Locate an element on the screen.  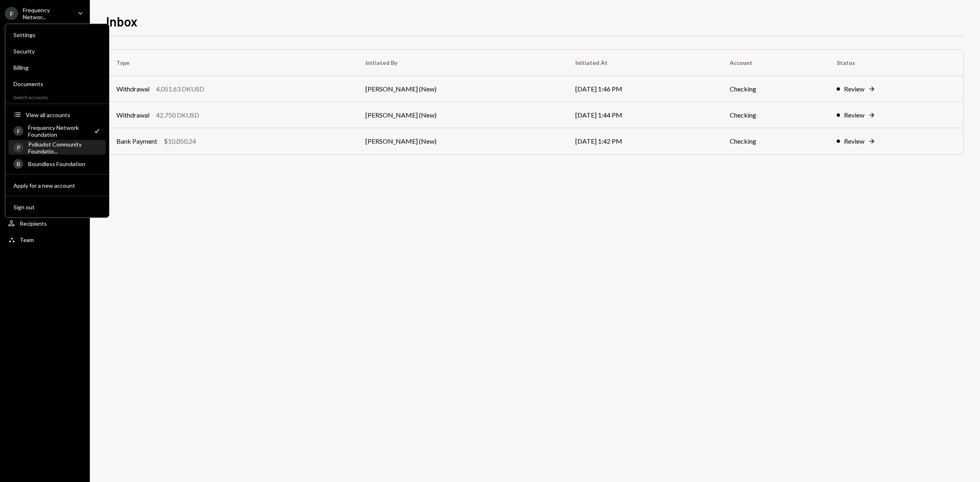
div: Bank Payment is located at coordinates (137, 142).